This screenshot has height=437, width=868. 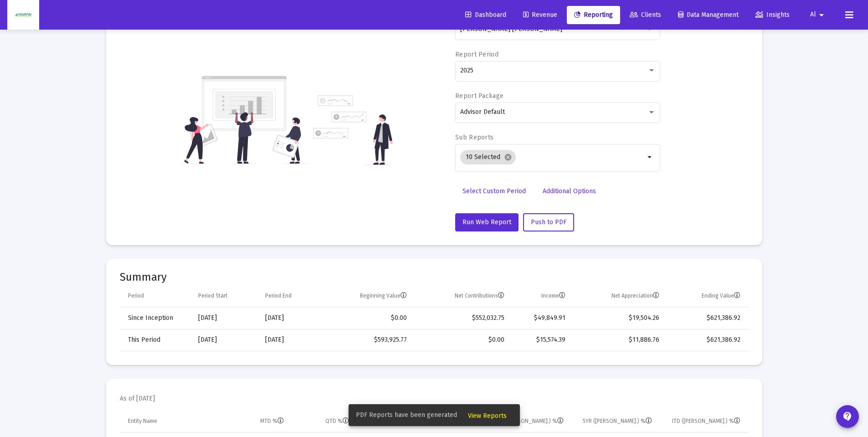 I want to click on td: Column Net Contributions, so click(x=462, y=296).